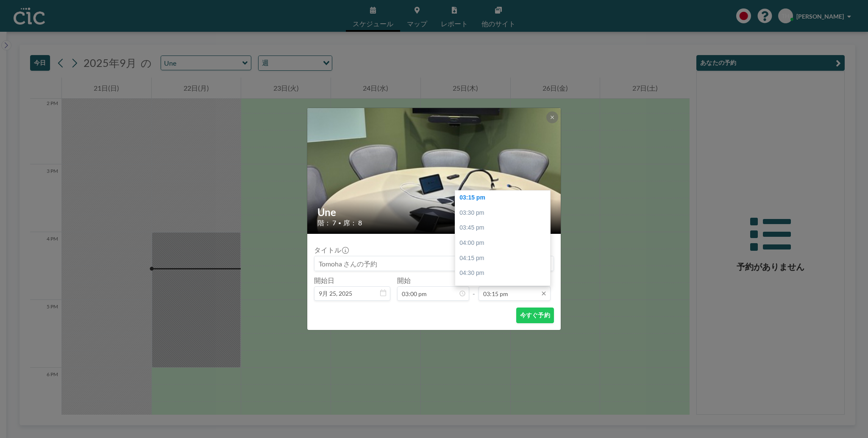 This screenshot has height=438, width=868. Describe the element at coordinates (404, 280) in the screenshot. I see `label: 開始` at that location.